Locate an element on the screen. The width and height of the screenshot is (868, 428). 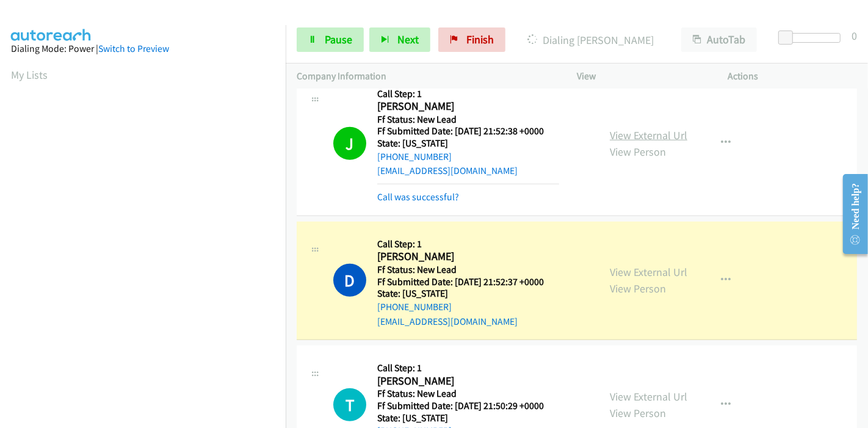
h1: J is located at coordinates (350, 143).